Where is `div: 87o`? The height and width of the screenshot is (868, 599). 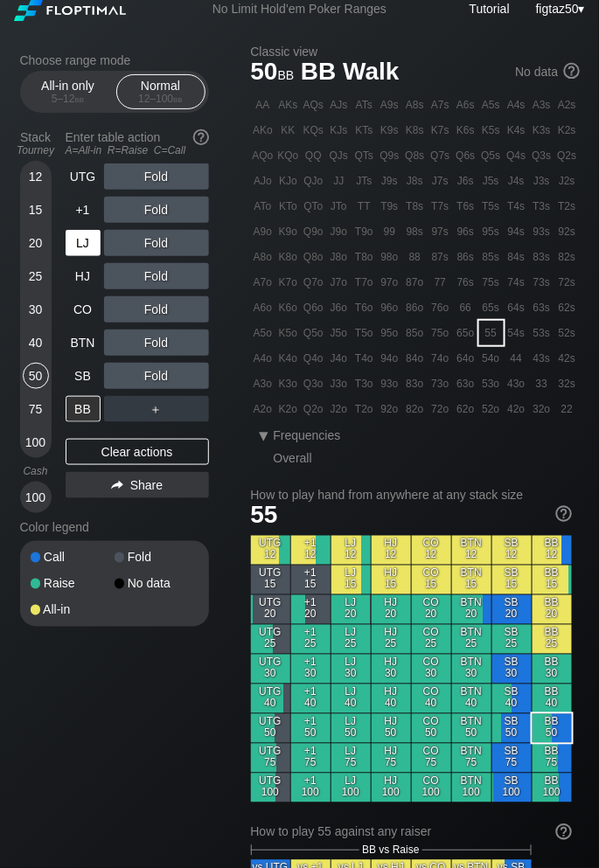 div: 87o is located at coordinates (415, 282).